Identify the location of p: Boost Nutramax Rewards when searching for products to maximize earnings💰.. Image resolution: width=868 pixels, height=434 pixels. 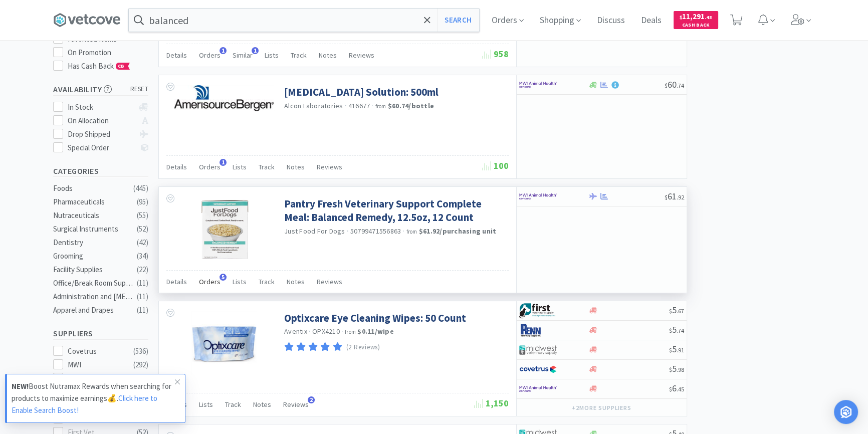
(93, 398).